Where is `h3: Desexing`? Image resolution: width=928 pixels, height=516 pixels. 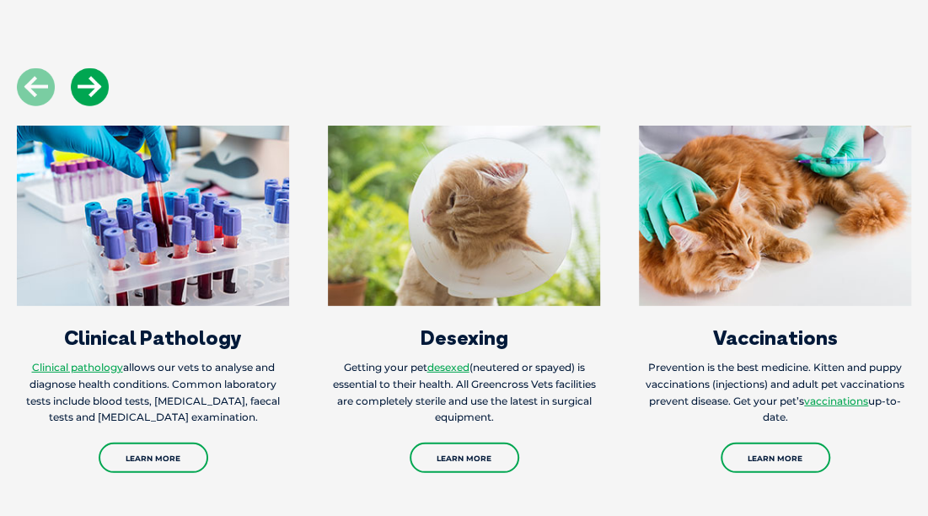
h3: Desexing is located at coordinates (464, 337).